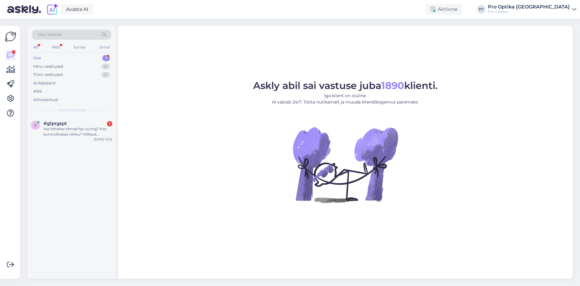 The height and width of the screenshot is (286, 580). I want to click on div: AI Assistent, so click(44, 83).